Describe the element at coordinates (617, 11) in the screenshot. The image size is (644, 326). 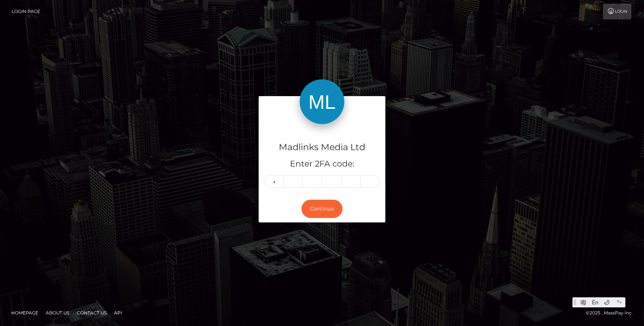
I see `a: Login` at that location.